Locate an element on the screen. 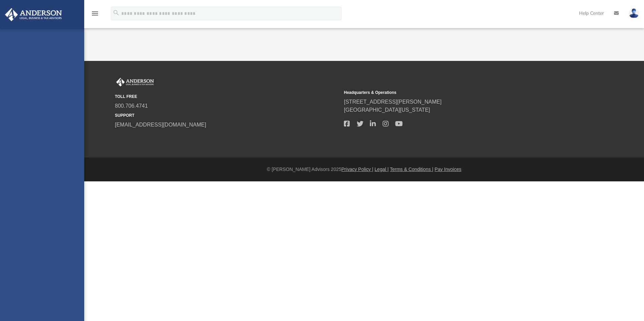  a: Legal | is located at coordinates (382, 170).